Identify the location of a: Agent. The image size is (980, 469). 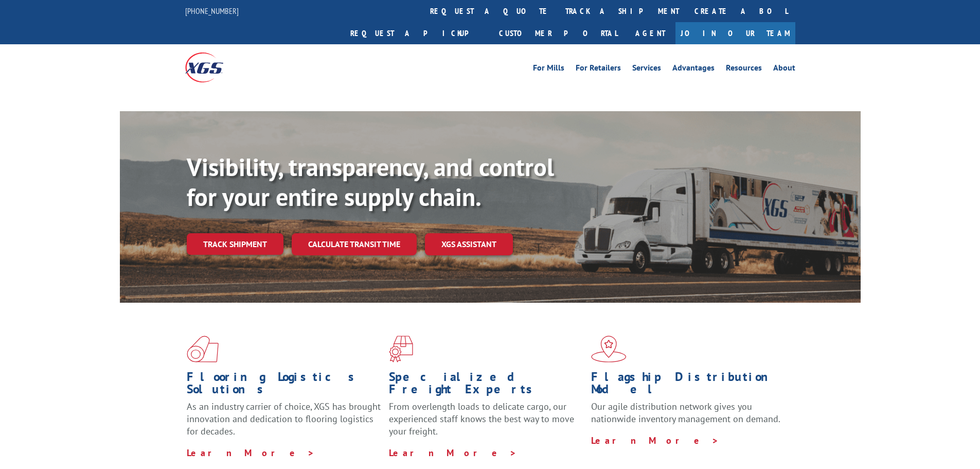
(650, 33).